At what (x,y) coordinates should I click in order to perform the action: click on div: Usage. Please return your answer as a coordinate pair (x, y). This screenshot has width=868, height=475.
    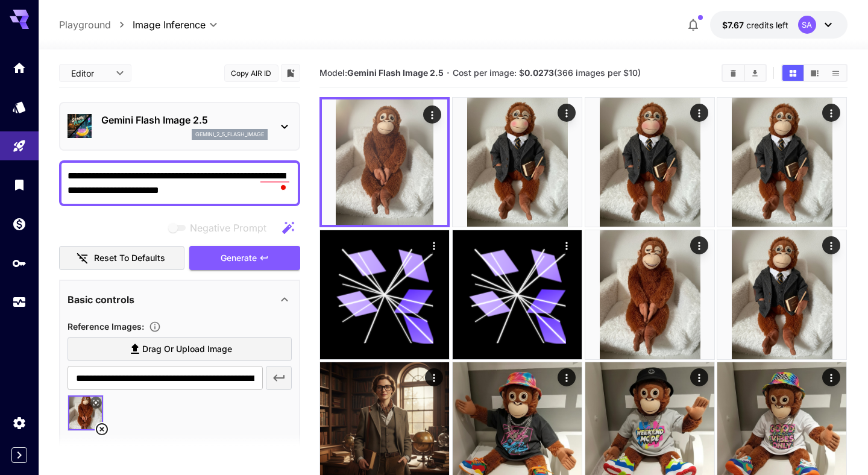
    Looking at the image, I should click on (19, 302).